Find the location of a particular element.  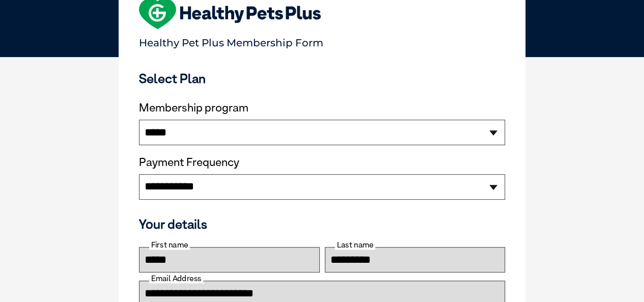

label: Membership program is located at coordinates (322, 108).